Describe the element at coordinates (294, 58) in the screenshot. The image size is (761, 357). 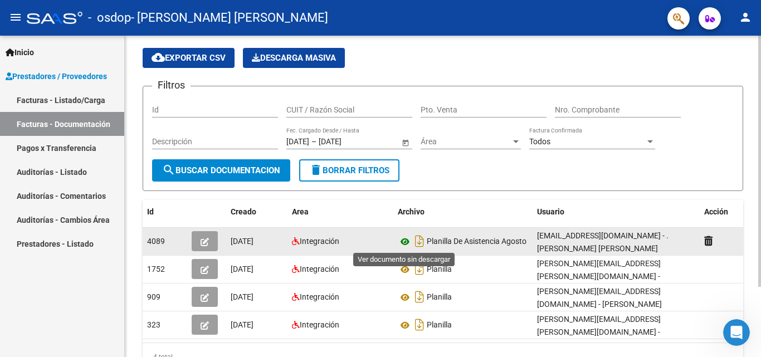
I see `button: Descarga Masiva` at that location.